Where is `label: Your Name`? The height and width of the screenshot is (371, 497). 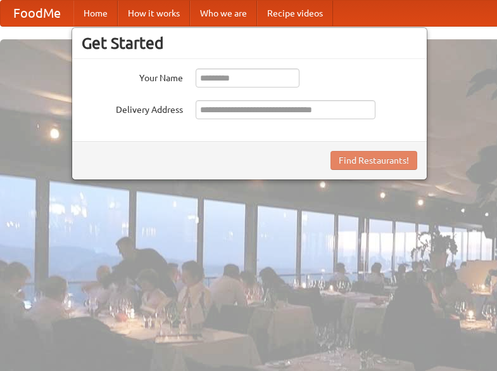 label: Your Name is located at coordinates (132, 76).